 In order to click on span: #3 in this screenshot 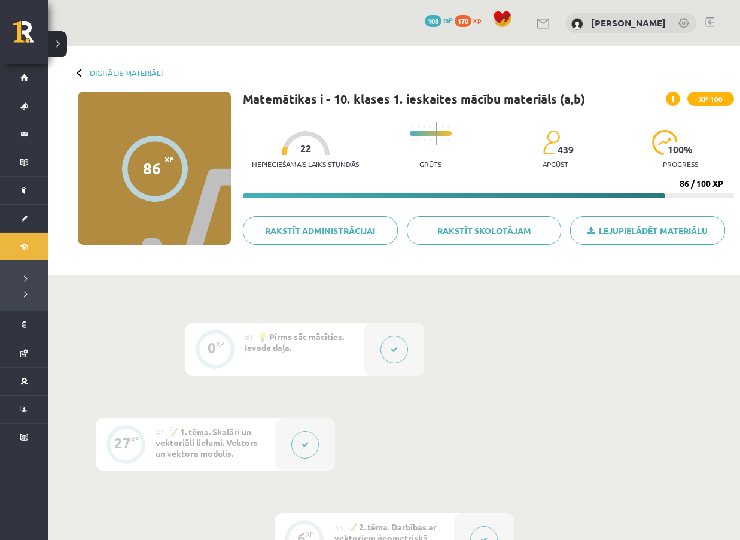, I will do `click(339, 527)`.